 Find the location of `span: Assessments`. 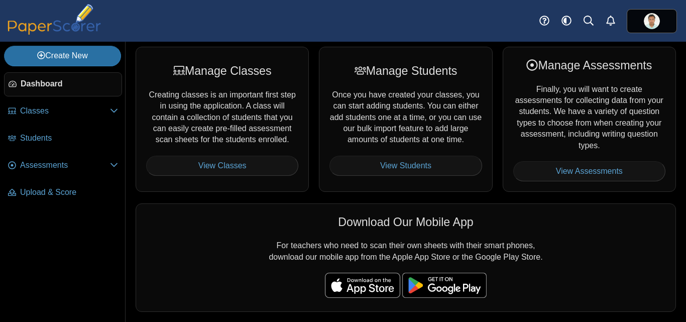

span: Assessments is located at coordinates (65, 165).